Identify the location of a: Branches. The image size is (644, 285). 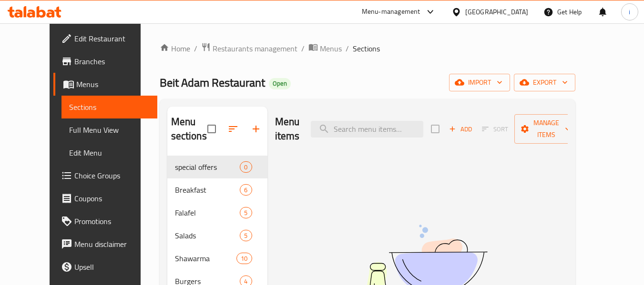
(106, 62).